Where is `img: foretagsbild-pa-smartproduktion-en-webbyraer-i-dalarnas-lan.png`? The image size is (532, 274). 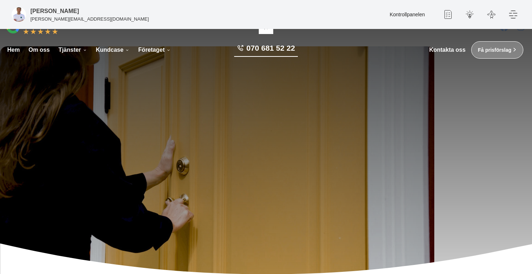 img: foretagsbild-pa-smartproduktion-en-webbyraer-i-dalarnas-lan.png is located at coordinates (19, 14).